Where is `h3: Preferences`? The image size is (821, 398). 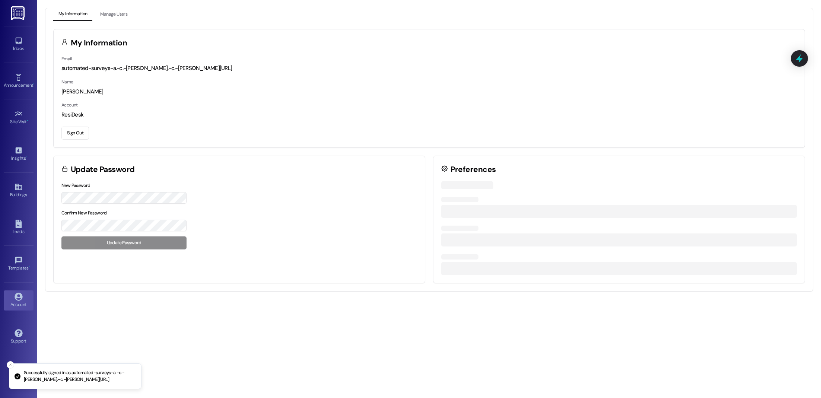
h3: Preferences is located at coordinates (473, 169).